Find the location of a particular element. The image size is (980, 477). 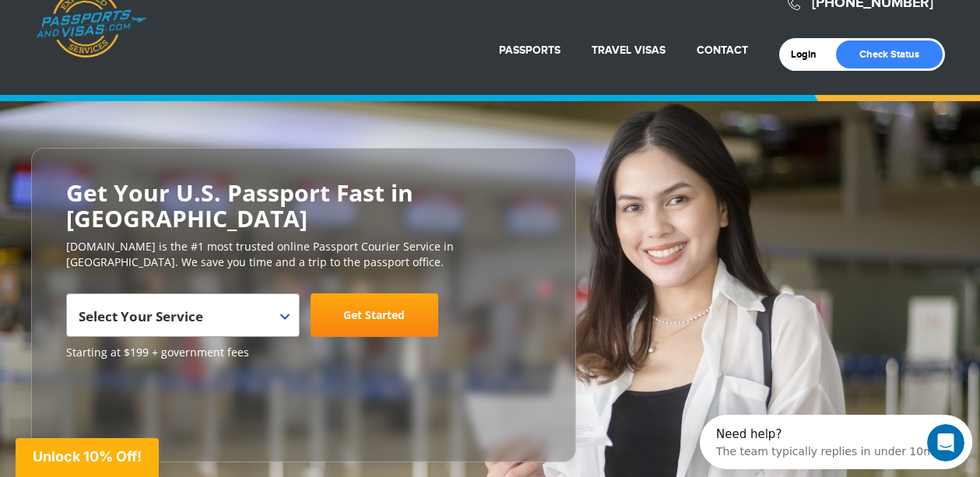

div: Unlock 10% Off! is located at coordinates (88, 458).